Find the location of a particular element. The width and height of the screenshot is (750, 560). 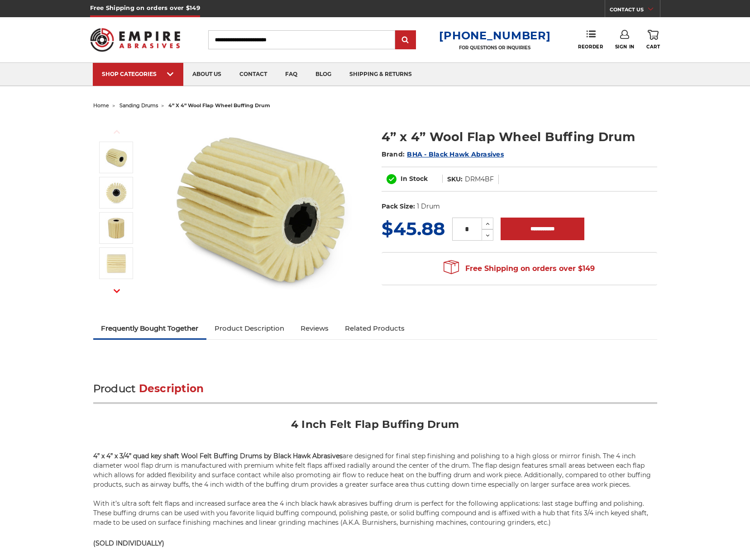

a: Frequently Bought Together is located at coordinates (150, 328).